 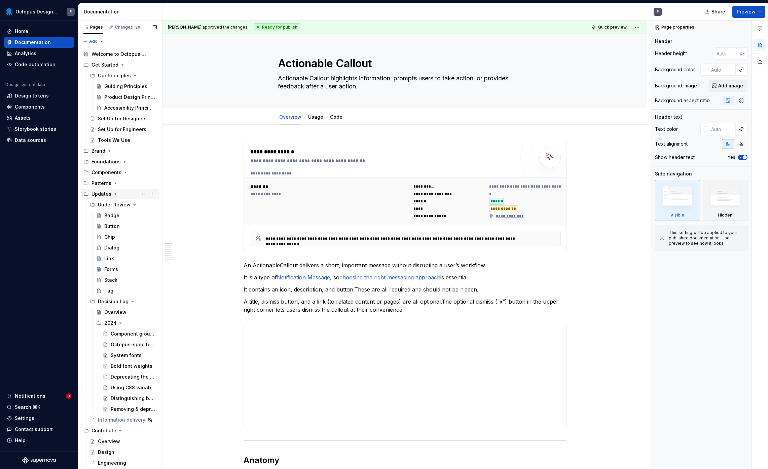 What do you see at coordinates (365, 265) in the screenshot?
I see `commenthighlight: An ActionableCallout delivers a short, important message without disrupting a user’s workflow.` at bounding box center [365, 265].